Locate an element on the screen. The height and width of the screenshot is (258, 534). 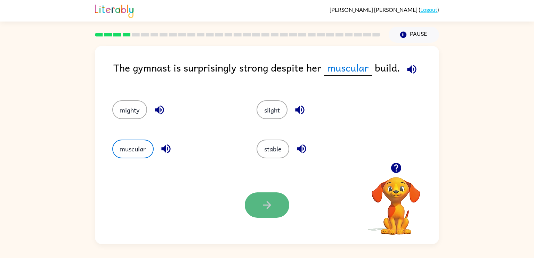
video: Your browser must support playing .mp4 files to use Literably. Please try using another browser. is located at coordinates (396, 201).